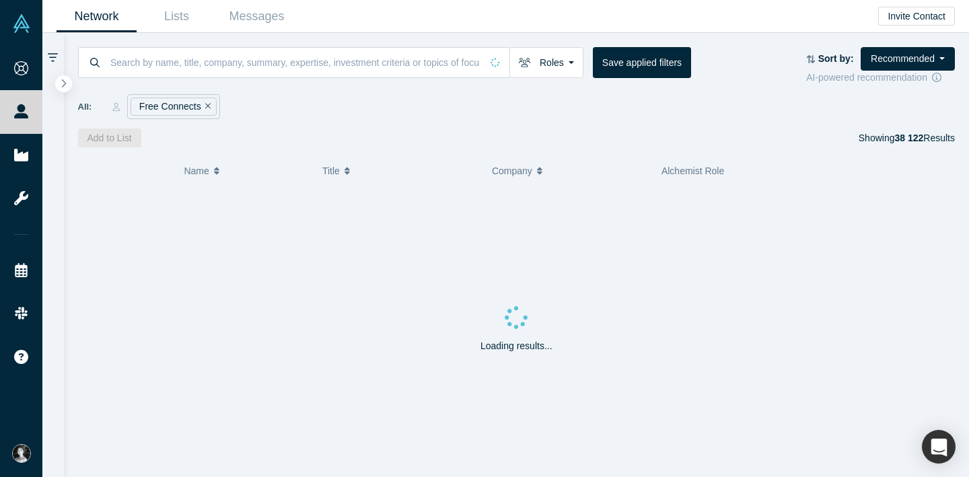 The height and width of the screenshot is (477, 969). Describe the element at coordinates (836, 59) in the screenshot. I see `strong: Sort by:` at that location.